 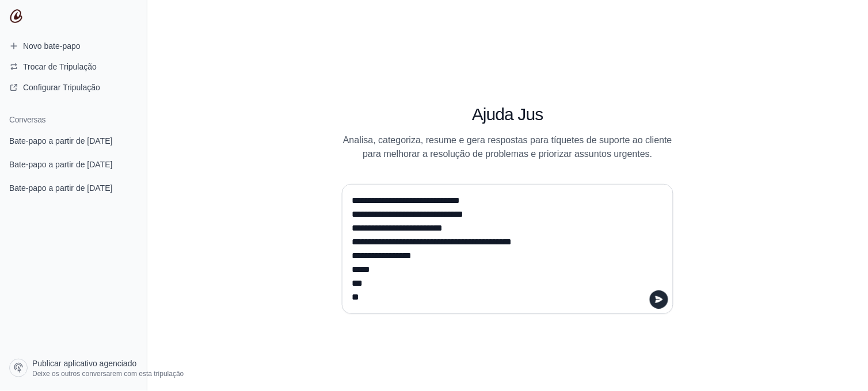 I want to click on div: Widget de chat, so click(x=839, y=364).